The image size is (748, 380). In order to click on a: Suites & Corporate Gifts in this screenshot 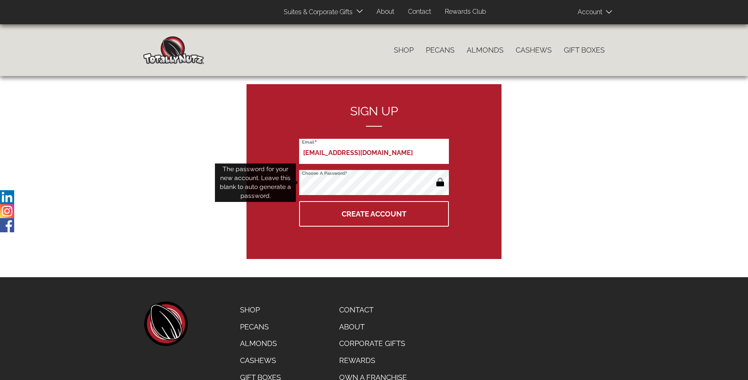, I will do `click(316, 12)`.